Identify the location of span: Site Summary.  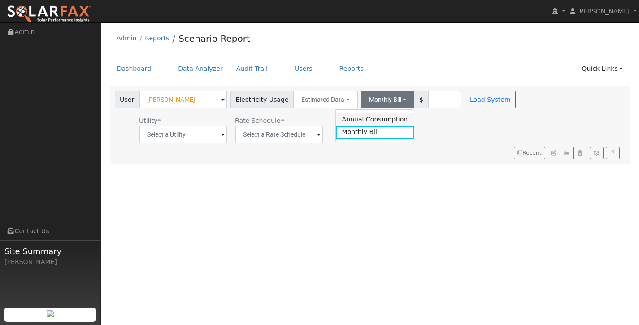
(50, 251).